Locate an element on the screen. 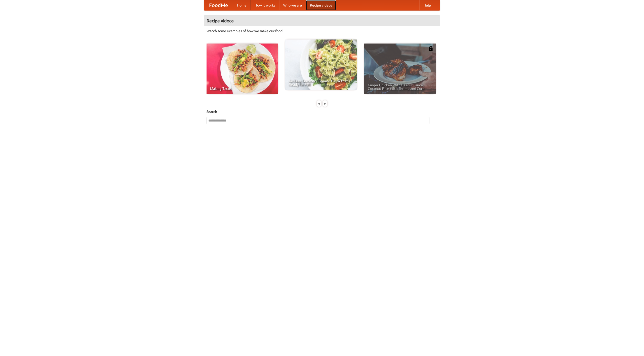 The image size is (644, 356). a: Making Tacos is located at coordinates (243, 69).